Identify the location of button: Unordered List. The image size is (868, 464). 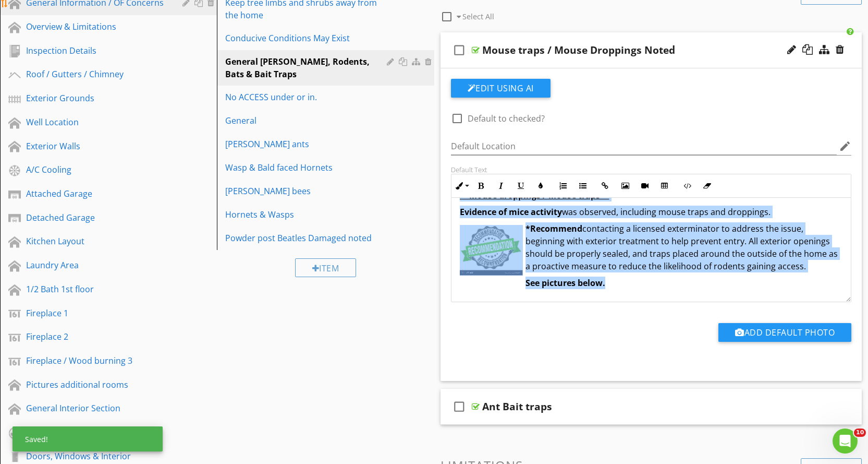
(583, 186).